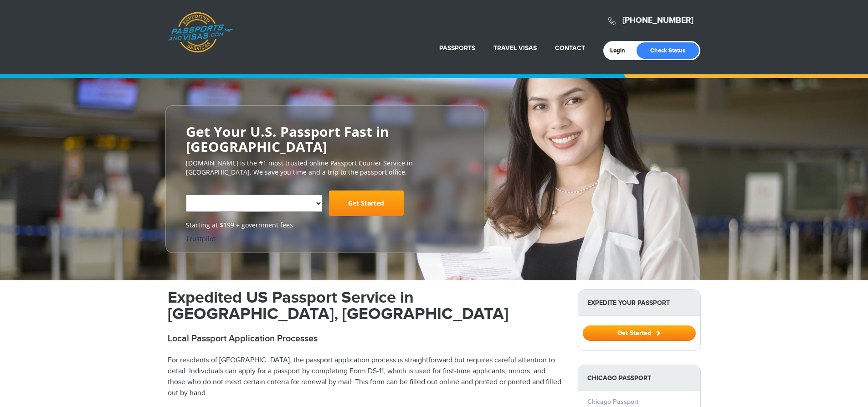  I want to click on a: Login, so click(621, 51).